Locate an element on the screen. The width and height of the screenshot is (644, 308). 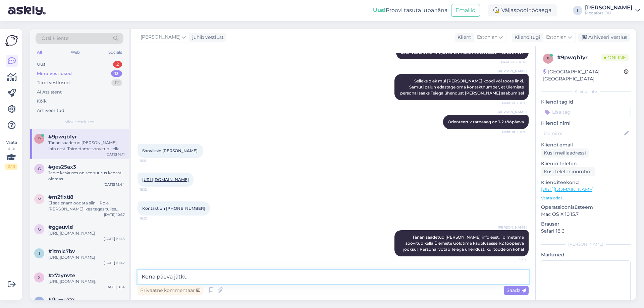
b: Uus! is located at coordinates (379, 10).